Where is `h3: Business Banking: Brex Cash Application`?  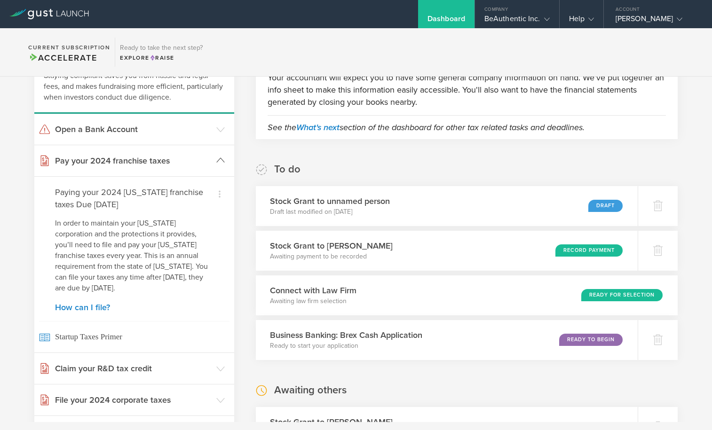 h3: Business Banking: Brex Cash Application is located at coordinates (346, 335).